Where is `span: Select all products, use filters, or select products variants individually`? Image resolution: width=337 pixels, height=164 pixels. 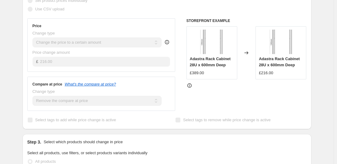
span: Select all products, use filters, or select products variants individually is located at coordinates (87, 152).